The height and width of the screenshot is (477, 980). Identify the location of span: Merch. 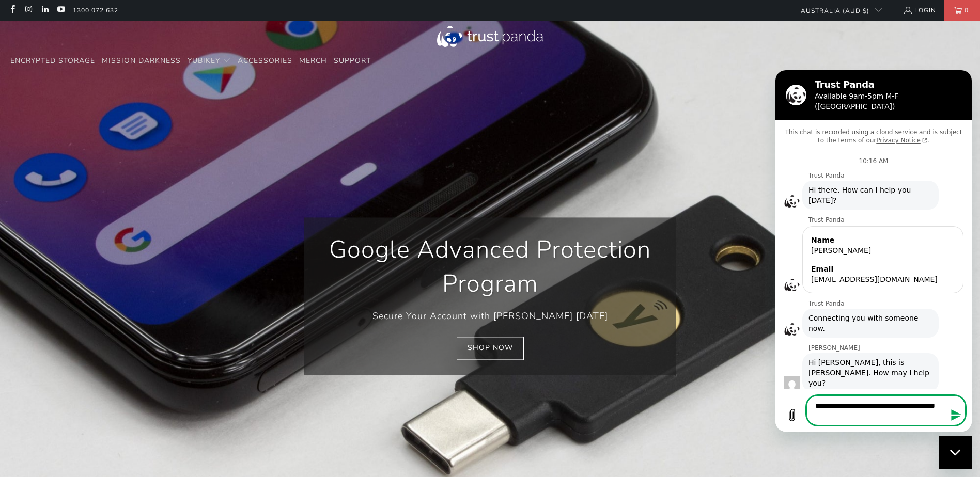
(313, 60).